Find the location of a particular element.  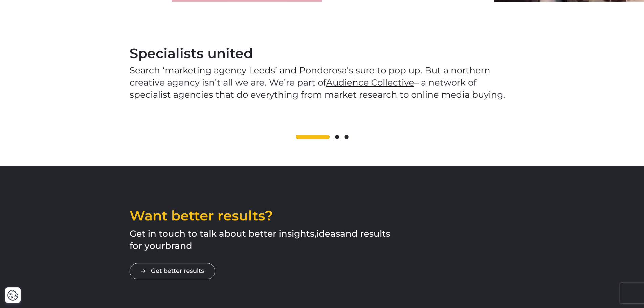

a: Get better results is located at coordinates (172, 271).